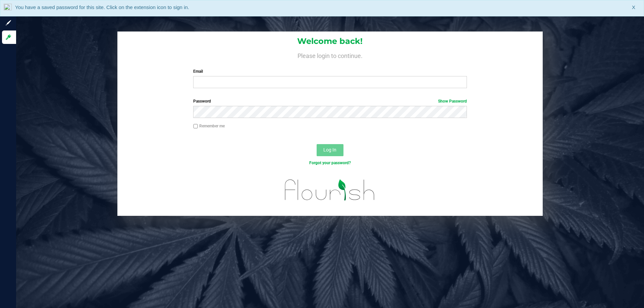 The height and width of the screenshot is (308, 644). I want to click on img: flourish_logo.svg, so click(330, 190).